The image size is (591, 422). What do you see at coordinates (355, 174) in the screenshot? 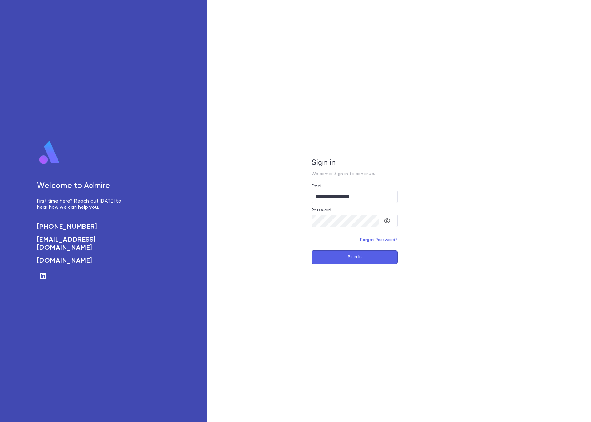
I see `p: Welcome! Sign in to continue.` at bounding box center [355, 174].